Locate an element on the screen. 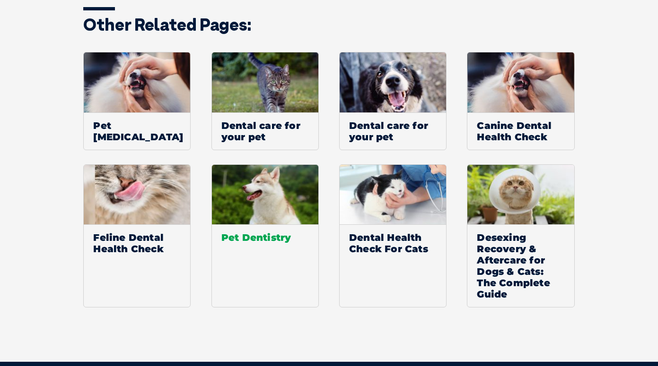 The height and width of the screenshot is (366, 658). a: Feline Dental Health Check is located at coordinates (137, 236).